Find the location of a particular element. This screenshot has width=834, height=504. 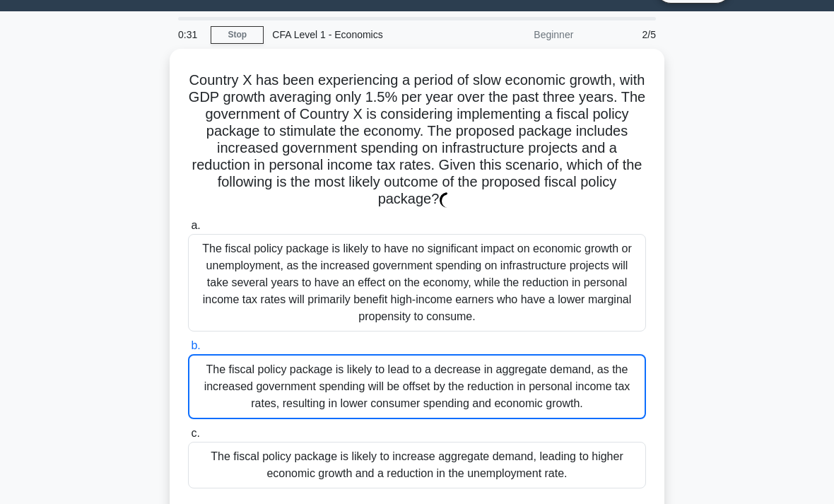

span: a. is located at coordinates (195, 224).